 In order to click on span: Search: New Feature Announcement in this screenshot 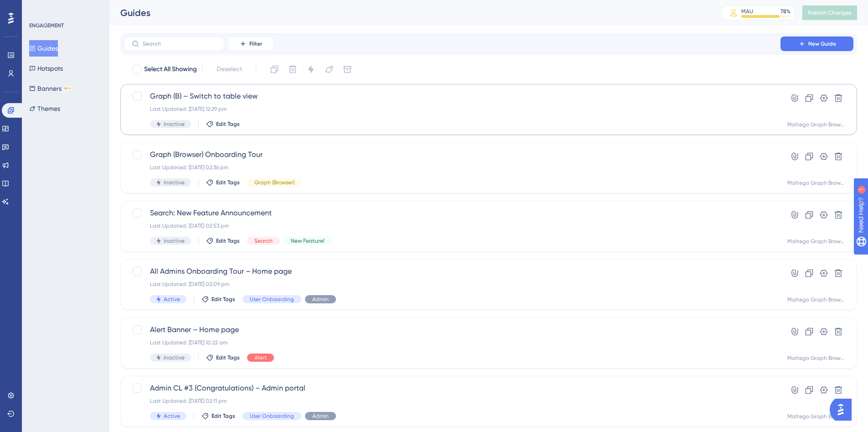, I will do `click(452, 213)`.